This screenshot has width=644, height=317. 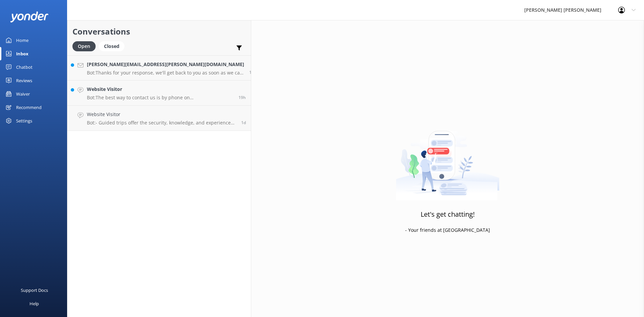 I want to click on div: Support Docs, so click(x=35, y=290).